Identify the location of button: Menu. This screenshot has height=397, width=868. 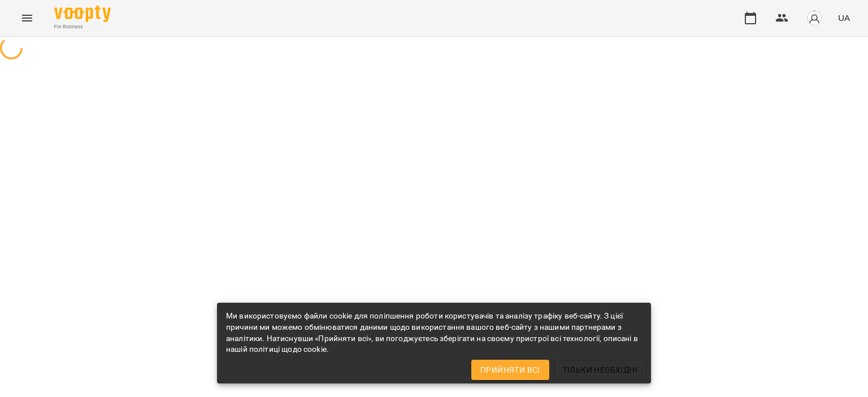
(27, 18).